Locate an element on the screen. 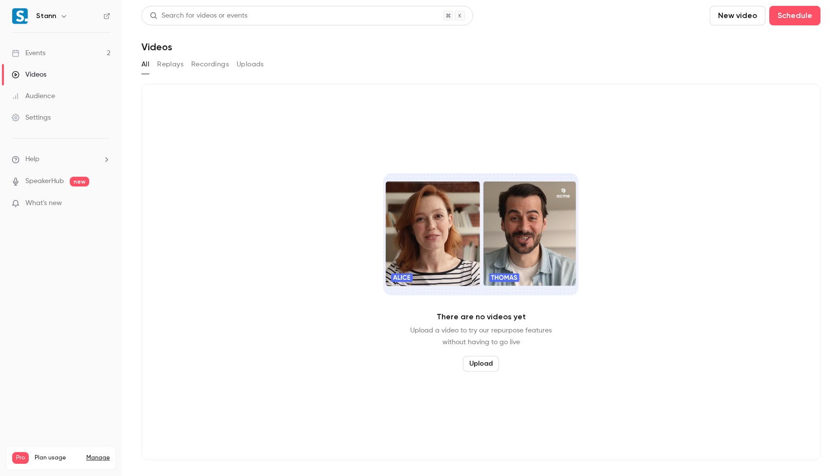 Image resolution: width=840 pixels, height=476 pixels. img: Stann is located at coordinates (20, 16).